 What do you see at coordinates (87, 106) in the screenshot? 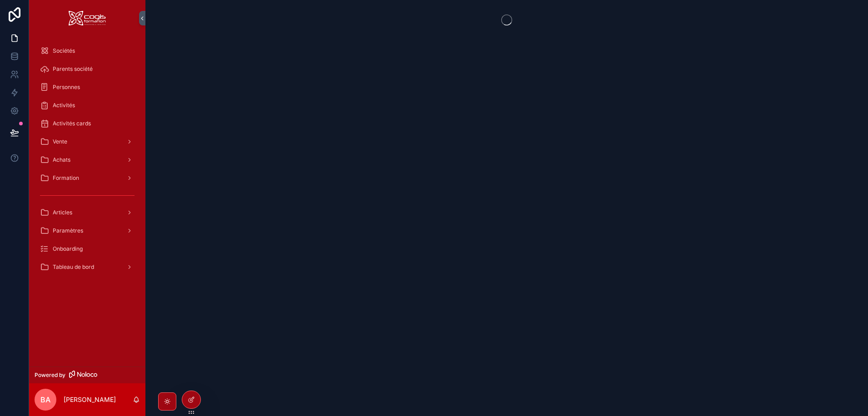
I see `a: Activités` at bounding box center [87, 106].